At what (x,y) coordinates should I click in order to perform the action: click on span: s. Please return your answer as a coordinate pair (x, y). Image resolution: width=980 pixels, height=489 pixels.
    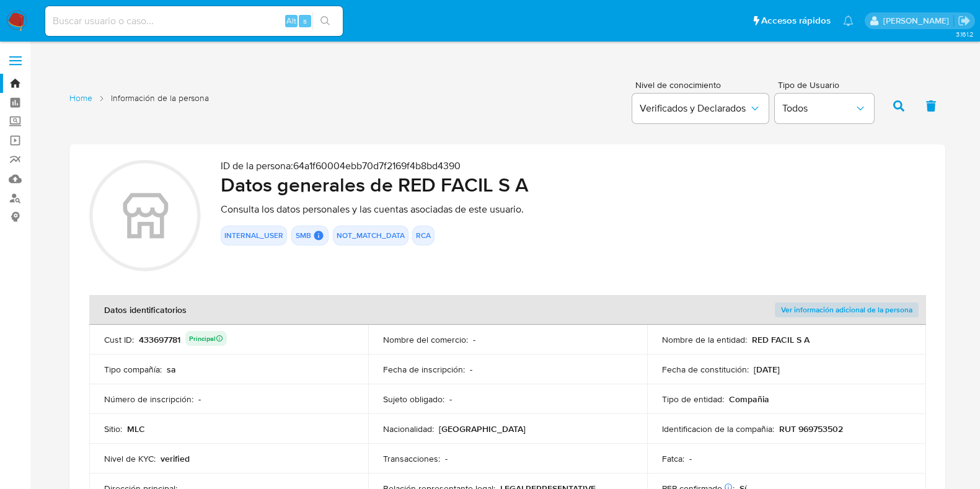
    Looking at the image, I should click on (304, 21).